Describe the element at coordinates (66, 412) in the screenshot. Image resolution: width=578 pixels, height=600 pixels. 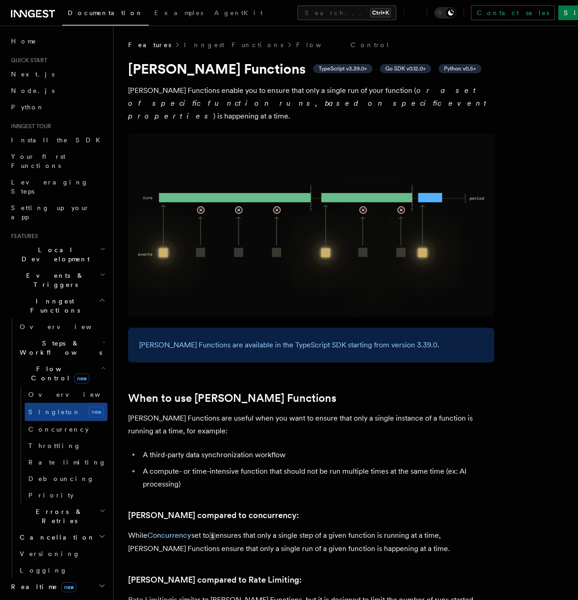
I see `a: Singletonnew` at that location.